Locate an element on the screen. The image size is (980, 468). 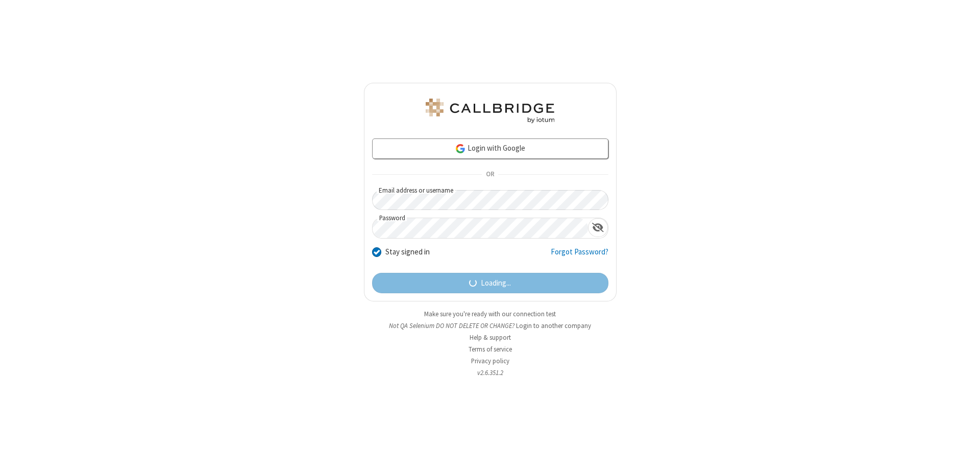
li: Not QA Selenium DO NOT DELETE OR CHANGE? is located at coordinates (490, 325).